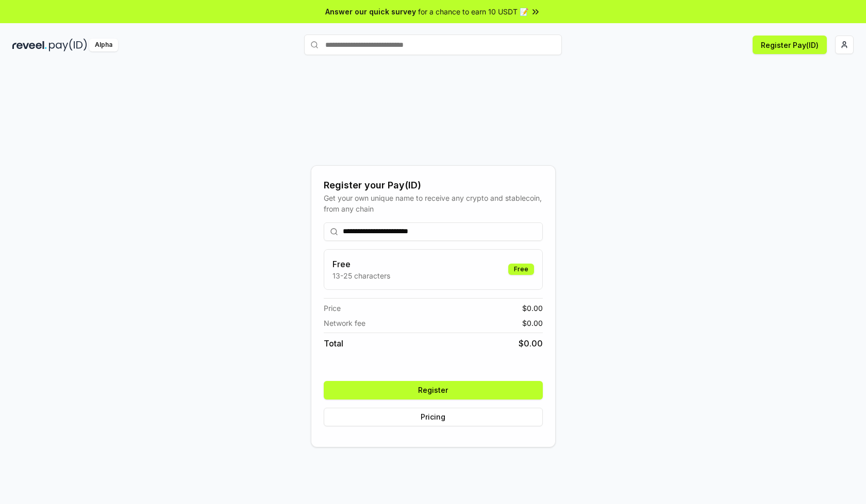 This screenshot has width=866, height=504. Describe the element at coordinates (362, 275) in the screenshot. I see `p: 13-25 characters` at that location.